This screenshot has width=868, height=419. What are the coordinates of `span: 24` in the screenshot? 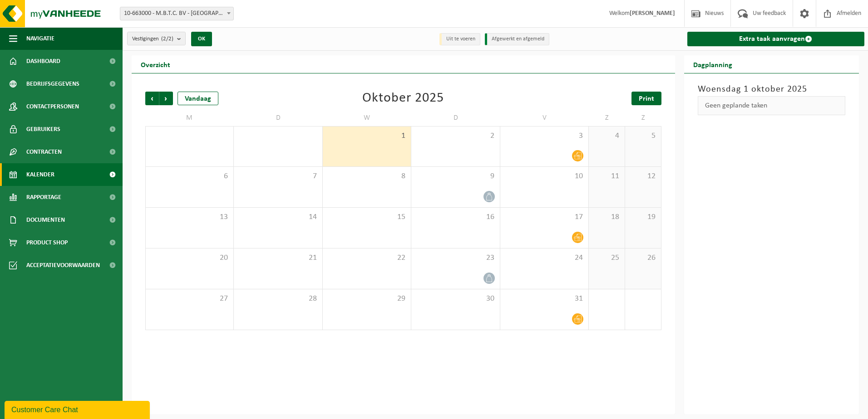 It's located at (545, 258).